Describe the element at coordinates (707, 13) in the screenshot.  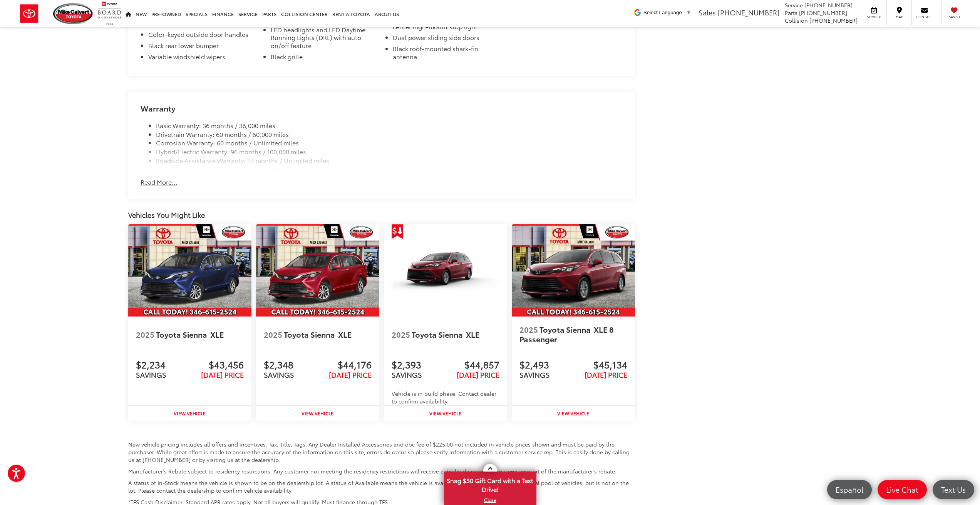
I see `span: Sales` at that location.